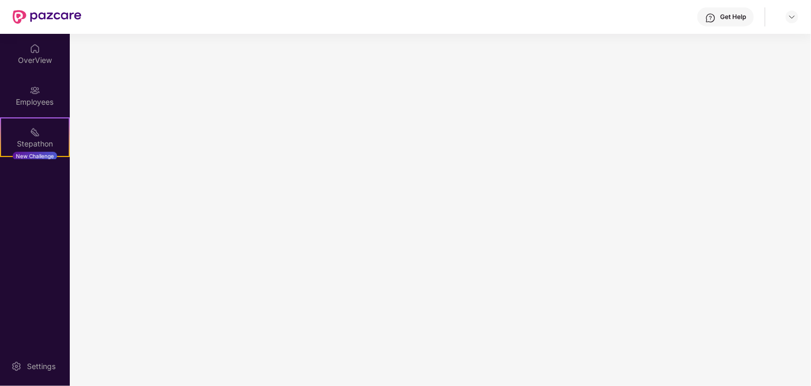  I want to click on div: Settings, so click(41, 366).